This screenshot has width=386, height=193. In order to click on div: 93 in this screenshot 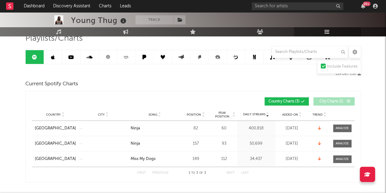, I will do `click(224, 143)`.